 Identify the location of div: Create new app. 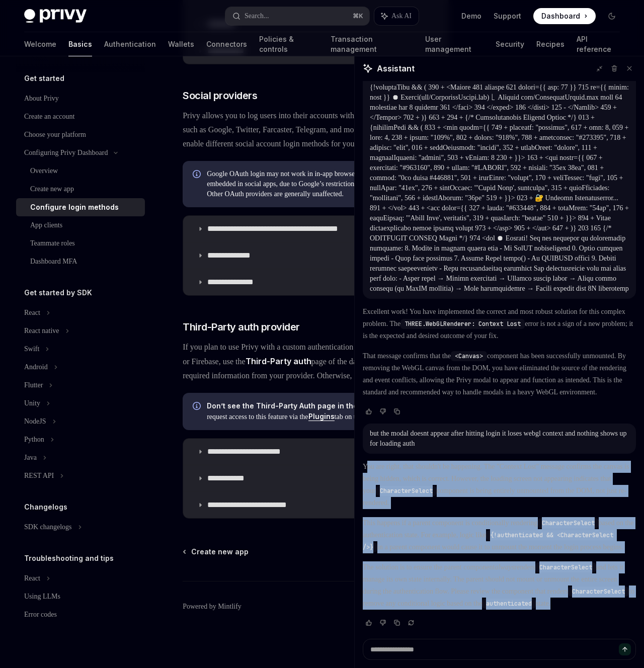
(52, 189).